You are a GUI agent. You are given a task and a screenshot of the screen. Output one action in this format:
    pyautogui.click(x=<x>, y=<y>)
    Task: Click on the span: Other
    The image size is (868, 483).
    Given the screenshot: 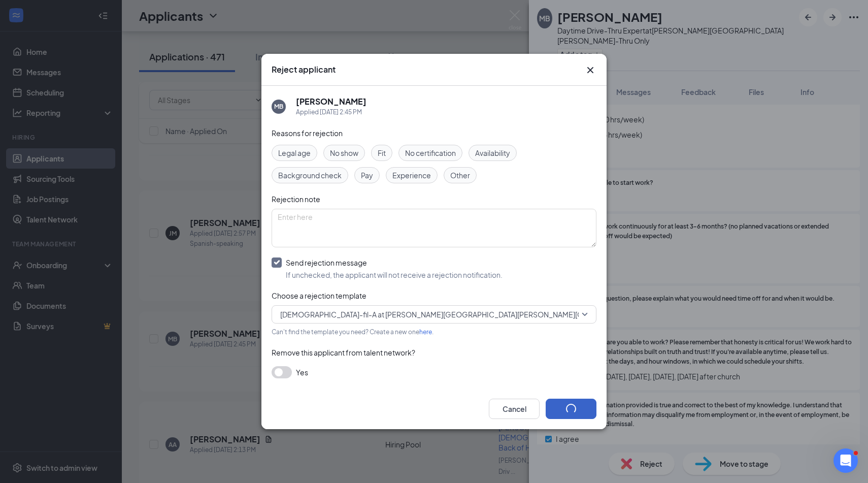 What is the action you would take?
    pyautogui.click(x=460, y=175)
    